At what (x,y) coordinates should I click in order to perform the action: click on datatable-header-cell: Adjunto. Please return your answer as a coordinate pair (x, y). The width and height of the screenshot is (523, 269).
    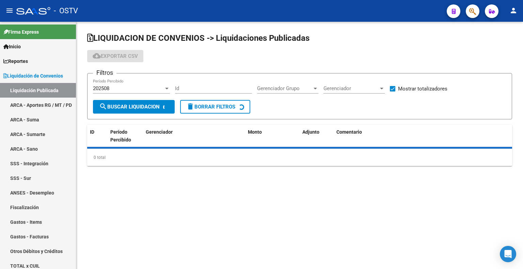
    Looking at the image, I should click on (317, 140).